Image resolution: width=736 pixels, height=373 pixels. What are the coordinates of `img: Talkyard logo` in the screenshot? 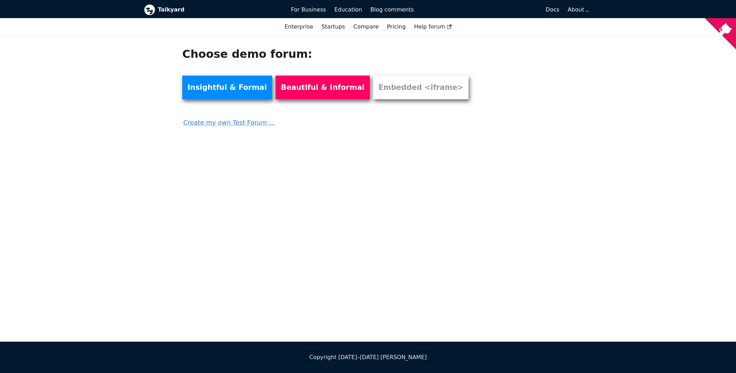 It's located at (150, 10).